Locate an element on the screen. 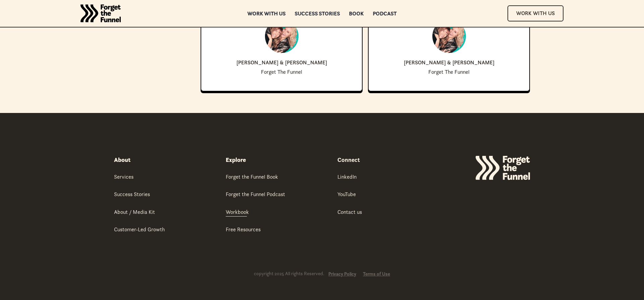 Image resolution: width=644 pixels, height=300 pixels. a: Services is located at coordinates (124, 177).